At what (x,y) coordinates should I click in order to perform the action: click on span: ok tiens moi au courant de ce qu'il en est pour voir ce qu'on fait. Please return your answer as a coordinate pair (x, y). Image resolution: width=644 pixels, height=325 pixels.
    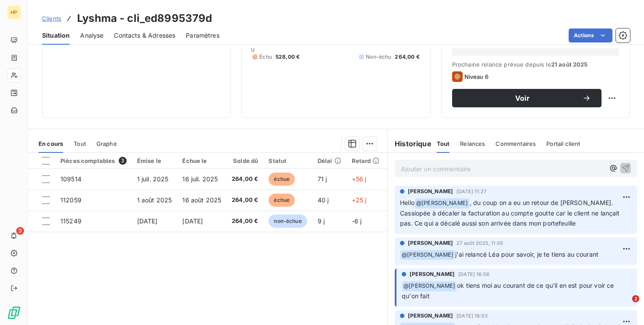
    Looking at the image, I should click on (509, 290).